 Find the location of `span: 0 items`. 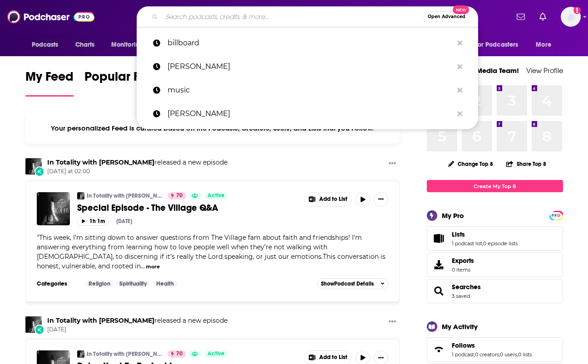

span: 0 items is located at coordinates (463, 270).